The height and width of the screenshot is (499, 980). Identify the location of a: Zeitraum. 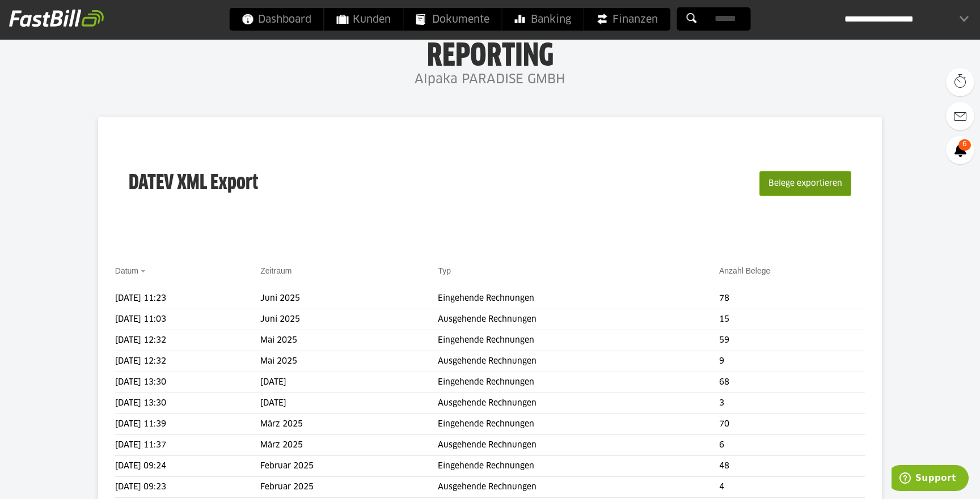
(276, 271).